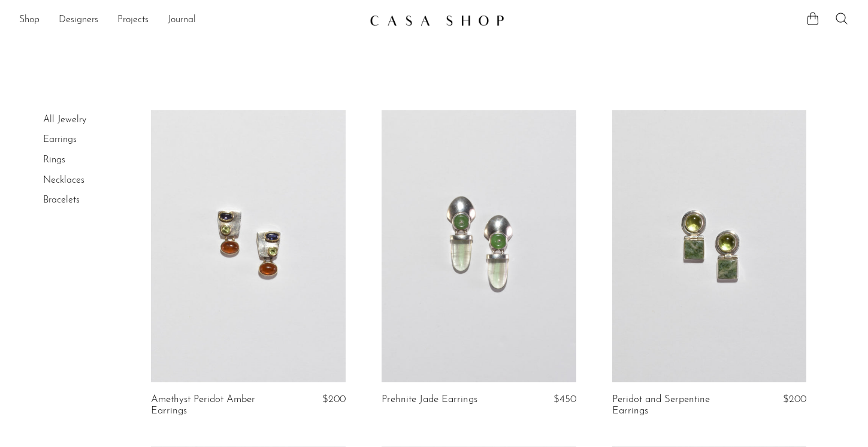  I want to click on a: All Jewelry, so click(65, 120).